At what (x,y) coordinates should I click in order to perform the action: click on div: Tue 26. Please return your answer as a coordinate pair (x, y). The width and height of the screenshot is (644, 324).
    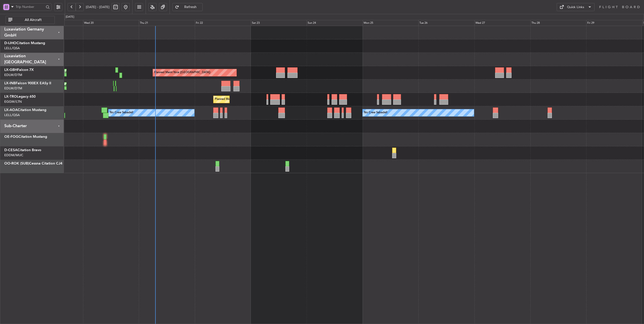
    Looking at the image, I should click on (447, 23).